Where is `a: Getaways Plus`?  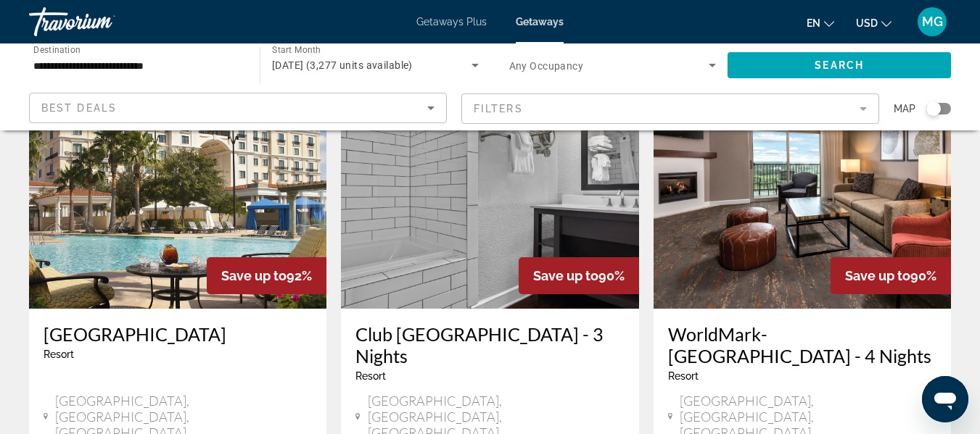 a: Getaways Plus is located at coordinates (451, 22).